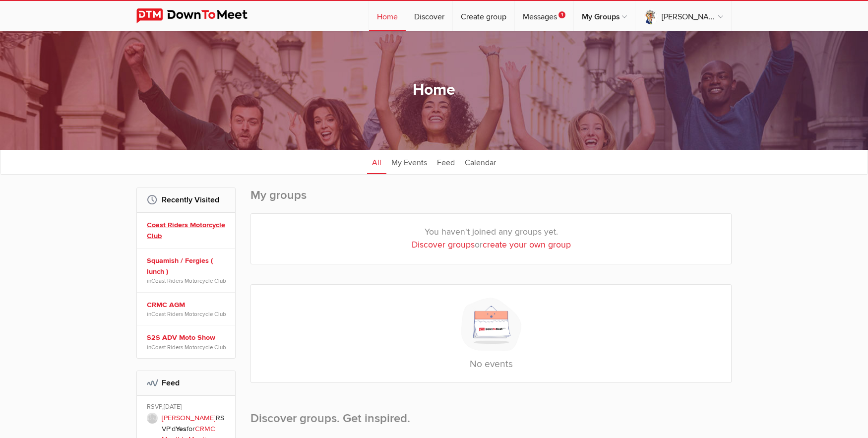  Describe the element at coordinates (484, 15) in the screenshot. I see `a: Create group` at that location.